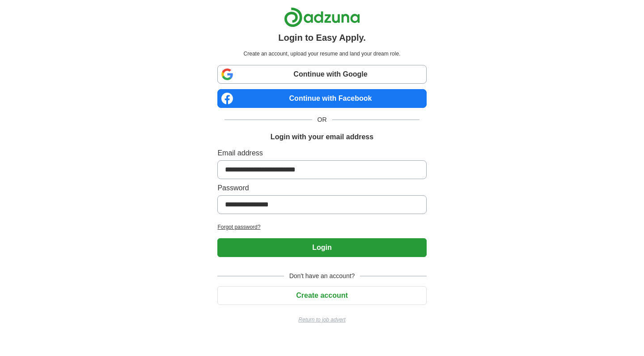 This screenshot has height=356, width=644. Describe the element at coordinates (321, 248) in the screenshot. I see `button: Login` at that location.